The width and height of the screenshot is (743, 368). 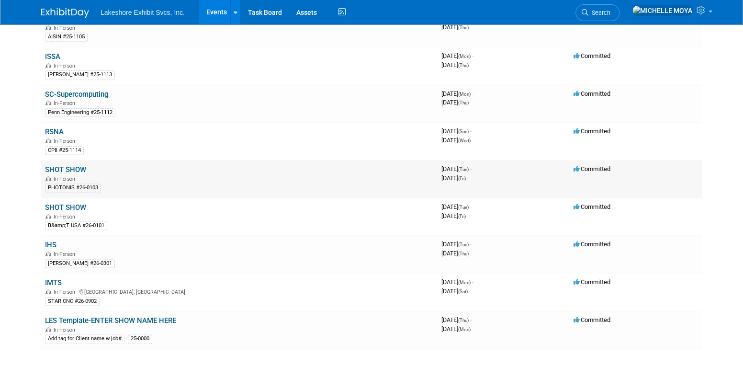 What do you see at coordinates (80, 112) in the screenshot?
I see `div: Penn Engineering #25-1112` at bounding box center [80, 112].